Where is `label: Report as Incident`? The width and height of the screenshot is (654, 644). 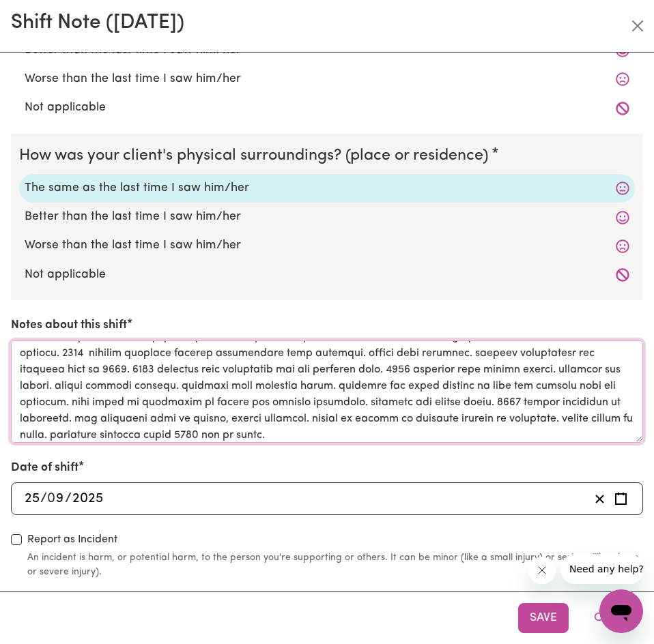 label: Report as Incident is located at coordinates (72, 540).